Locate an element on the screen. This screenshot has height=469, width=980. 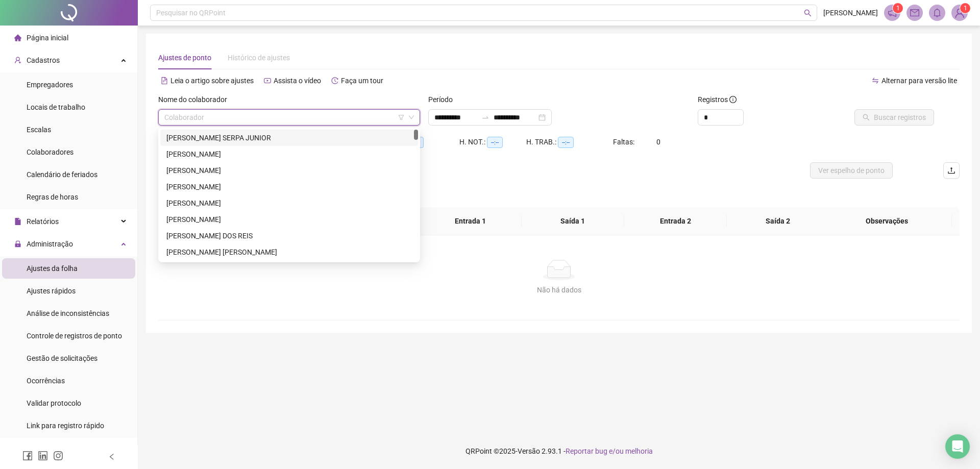
span: Faça um tour is located at coordinates (362, 81).